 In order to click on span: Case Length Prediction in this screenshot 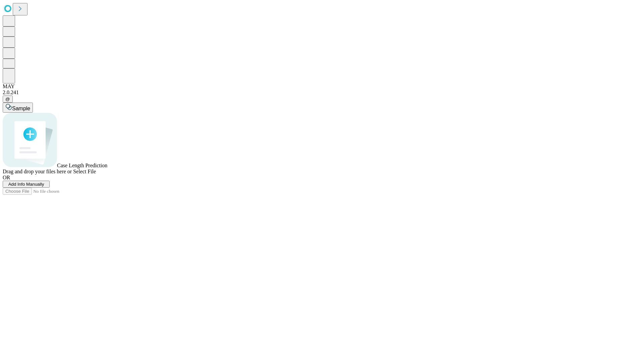, I will do `click(82, 165)`.